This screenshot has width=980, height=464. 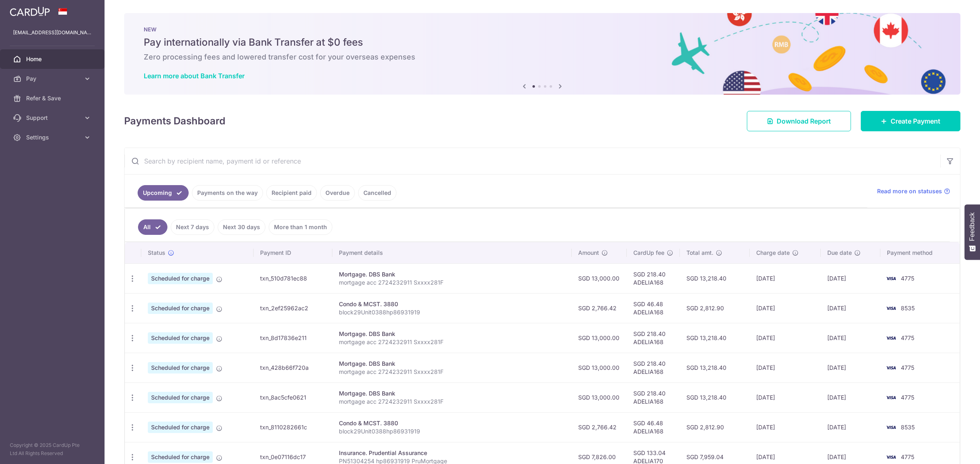 What do you see at coordinates (532, 161) in the screenshot?
I see `input: Search by recipient name, payment id or reference` at bounding box center [532, 161].